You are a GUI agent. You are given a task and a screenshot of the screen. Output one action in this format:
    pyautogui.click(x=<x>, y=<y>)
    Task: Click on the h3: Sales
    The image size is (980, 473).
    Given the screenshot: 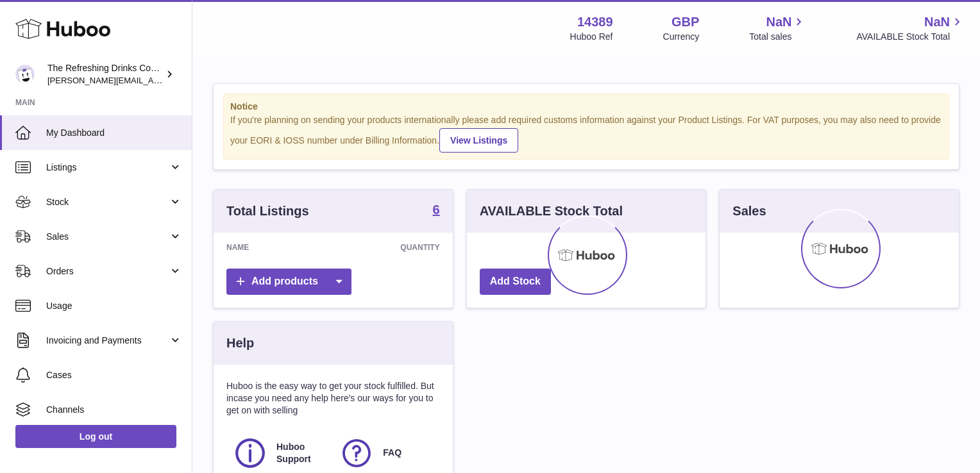 What is the action you would take?
    pyautogui.click(x=749, y=211)
    